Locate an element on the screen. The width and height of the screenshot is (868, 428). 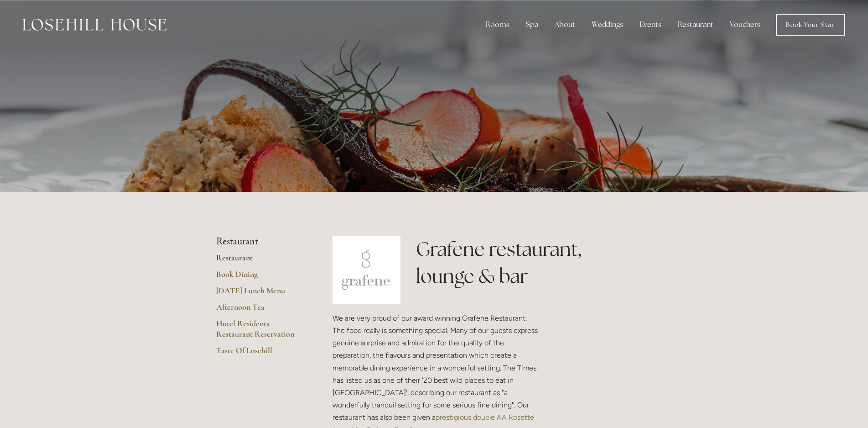
li: Restaurant is located at coordinates (260, 242).